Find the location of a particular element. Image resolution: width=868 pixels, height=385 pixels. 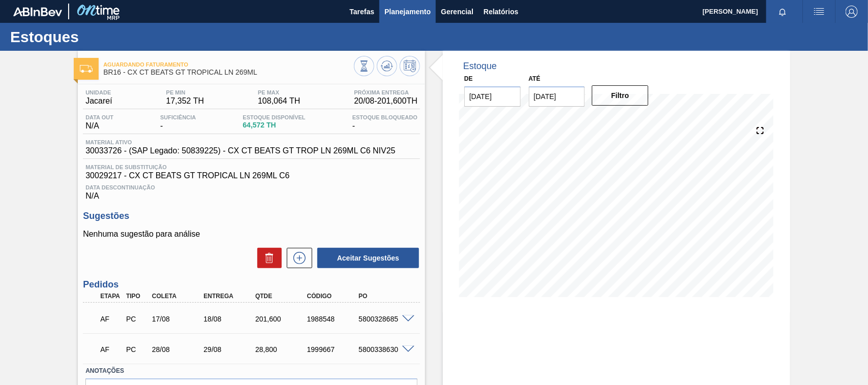

button: Notificações is located at coordinates (782, 12).